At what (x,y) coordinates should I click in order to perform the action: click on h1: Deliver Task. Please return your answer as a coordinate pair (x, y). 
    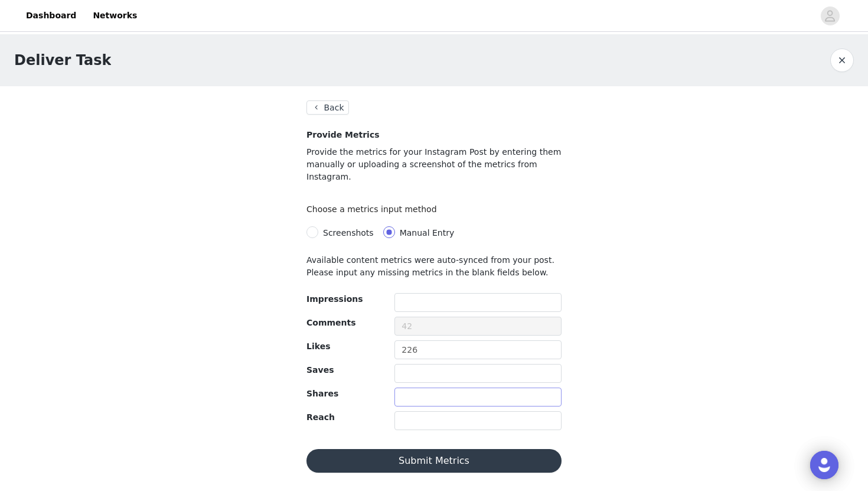
    Looking at the image, I should click on (62, 60).